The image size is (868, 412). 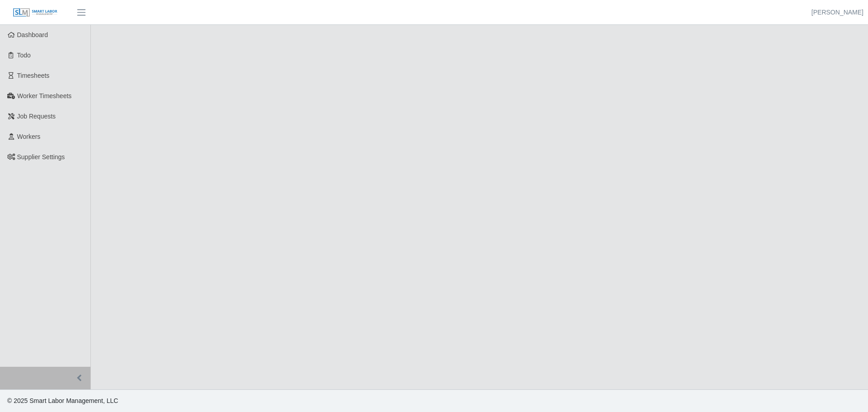 I want to click on span: Workers, so click(x=29, y=137).